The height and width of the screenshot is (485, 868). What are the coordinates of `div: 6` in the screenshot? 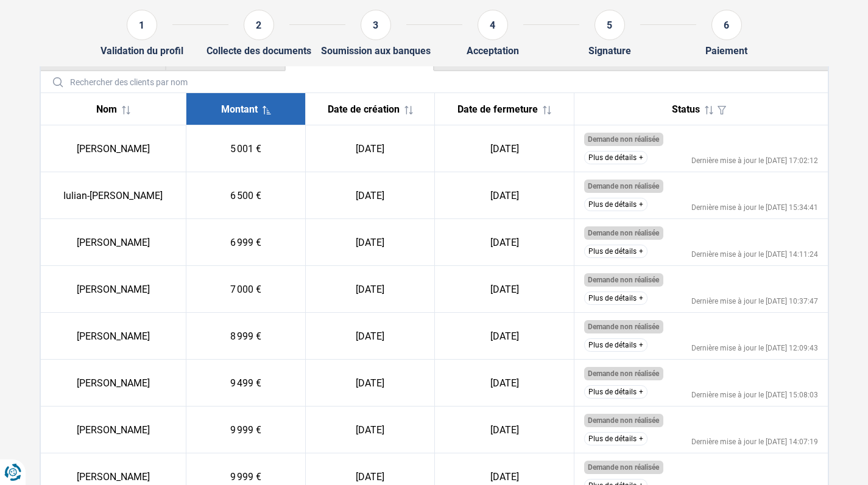 It's located at (727, 25).